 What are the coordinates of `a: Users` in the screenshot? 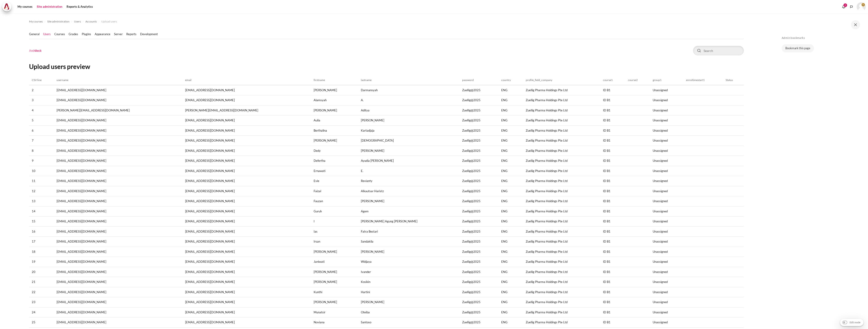 It's located at (77, 21).